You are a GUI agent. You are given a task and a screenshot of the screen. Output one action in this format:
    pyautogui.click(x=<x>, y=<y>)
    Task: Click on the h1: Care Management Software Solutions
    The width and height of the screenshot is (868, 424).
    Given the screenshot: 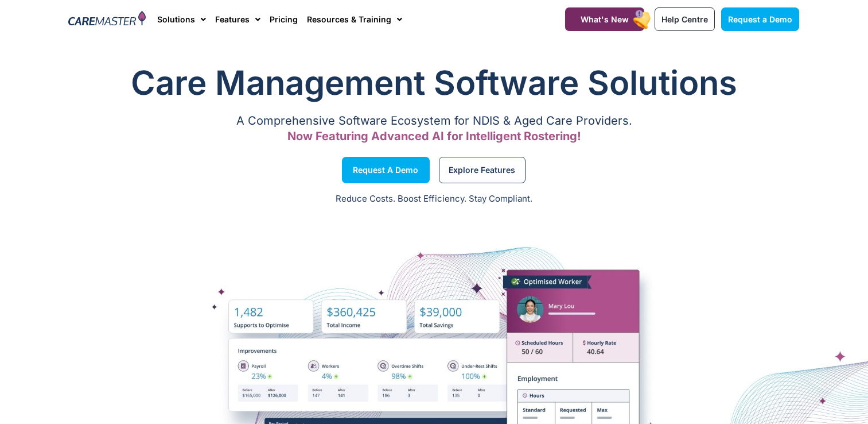 What is the action you would take?
    pyautogui.click(x=434, y=83)
    